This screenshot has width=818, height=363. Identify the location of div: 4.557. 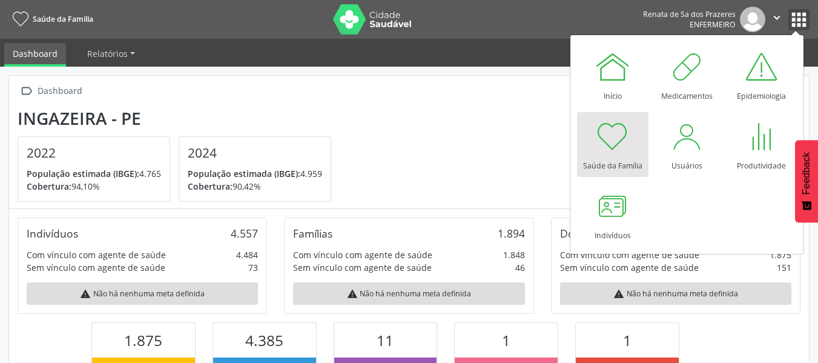
(244, 233).